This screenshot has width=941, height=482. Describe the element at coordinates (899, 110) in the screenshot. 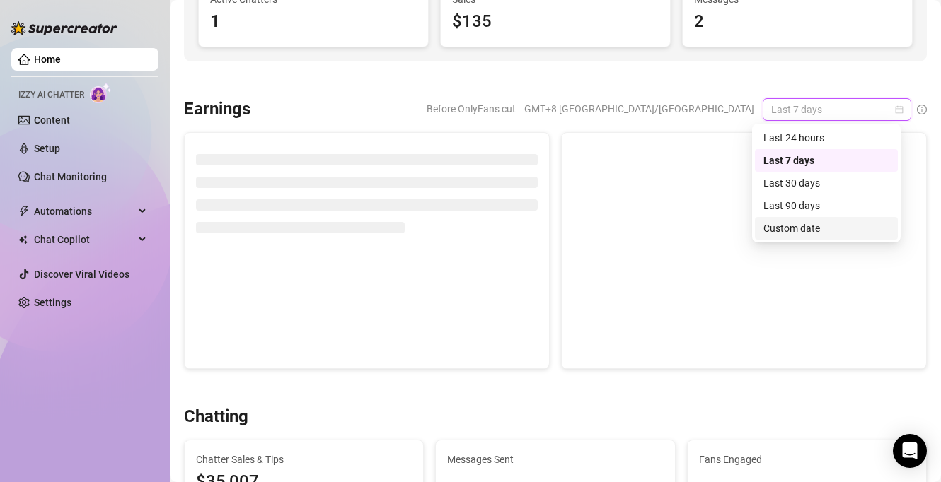

I see `span: calendar` at that location.